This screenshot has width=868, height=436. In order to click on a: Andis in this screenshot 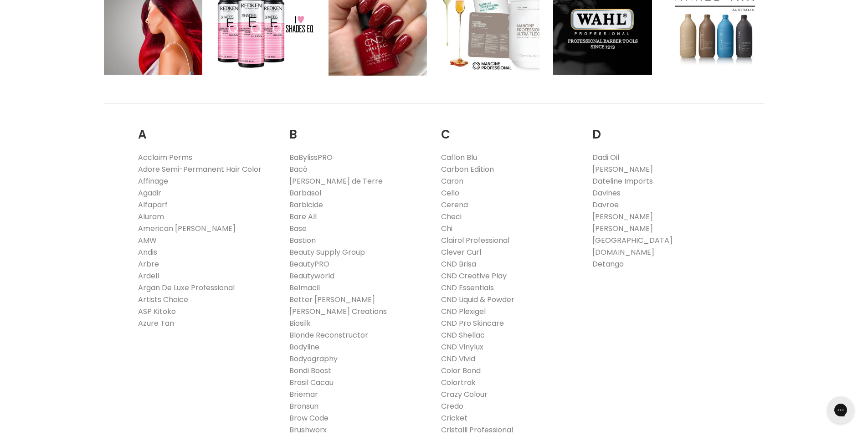, I will do `click(148, 252)`.